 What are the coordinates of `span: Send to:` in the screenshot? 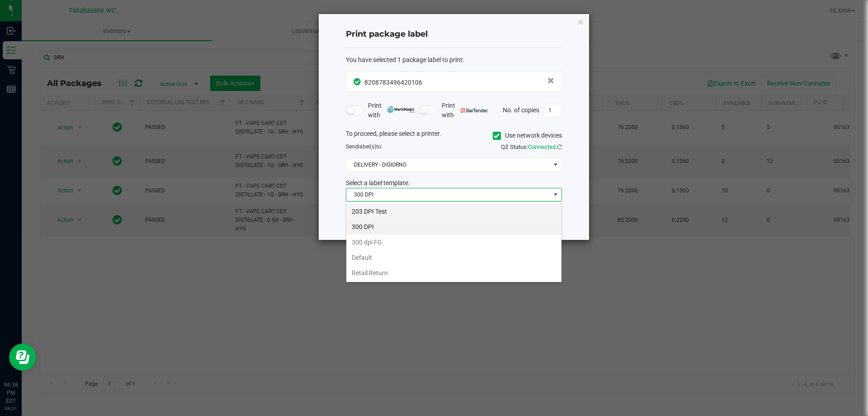 It's located at (364, 147).